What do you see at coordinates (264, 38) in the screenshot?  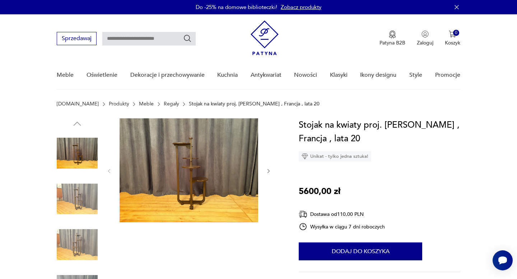 I see `img: Patyna - sklep z meblami i dekoracjami vintage` at bounding box center [264, 38].